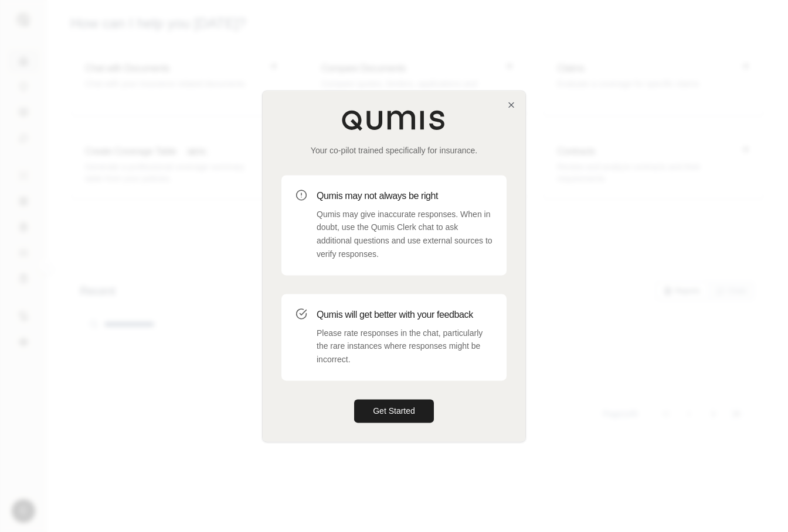 The height and width of the screenshot is (532, 788). What do you see at coordinates (394, 411) in the screenshot?
I see `button: Get Started` at bounding box center [394, 411].